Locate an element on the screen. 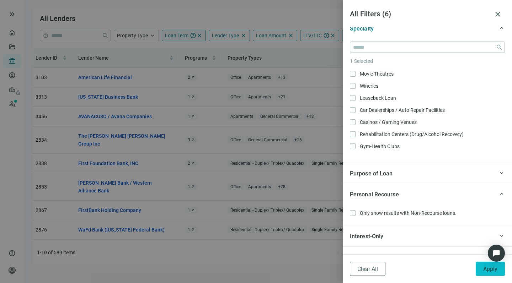 This screenshot has height=283, width=512. span: Clear All is located at coordinates (368, 269).